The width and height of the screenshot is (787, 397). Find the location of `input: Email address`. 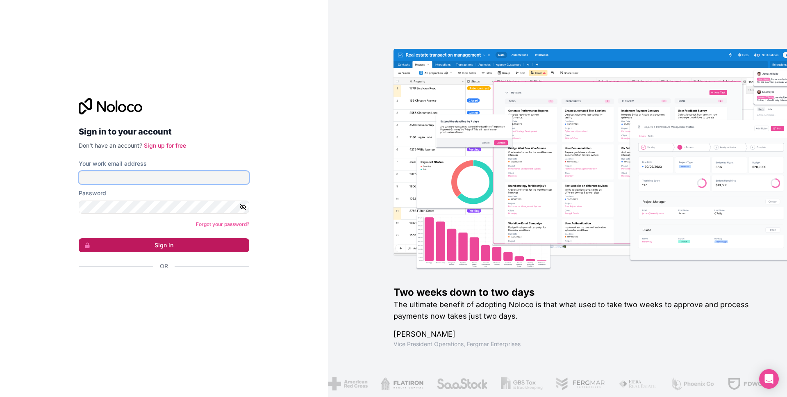

input: Email address is located at coordinates (164, 178).